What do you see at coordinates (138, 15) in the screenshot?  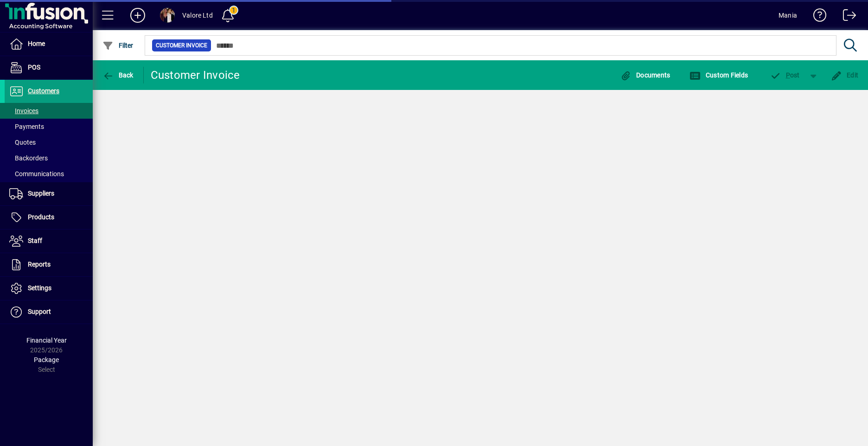 I see `button: Add` at bounding box center [138, 15].